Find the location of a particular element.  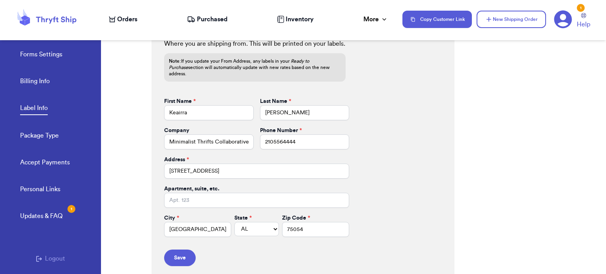

input: Doe is located at coordinates (305, 113).